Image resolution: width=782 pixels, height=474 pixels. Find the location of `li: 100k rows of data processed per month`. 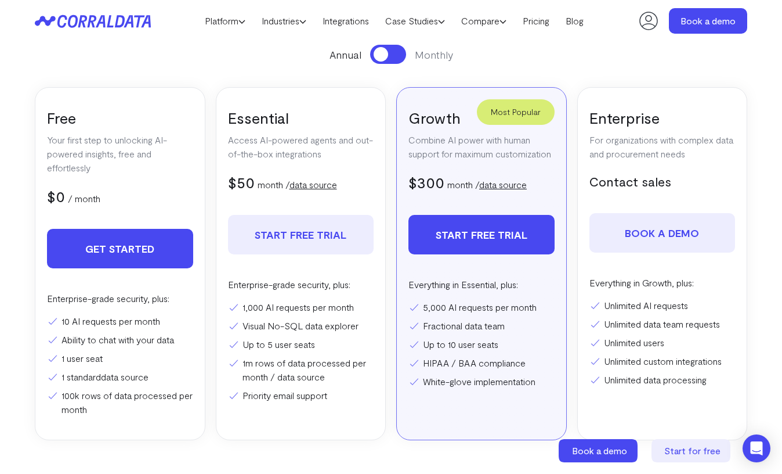

li: 100k rows of data processed per month is located at coordinates (120, 402).